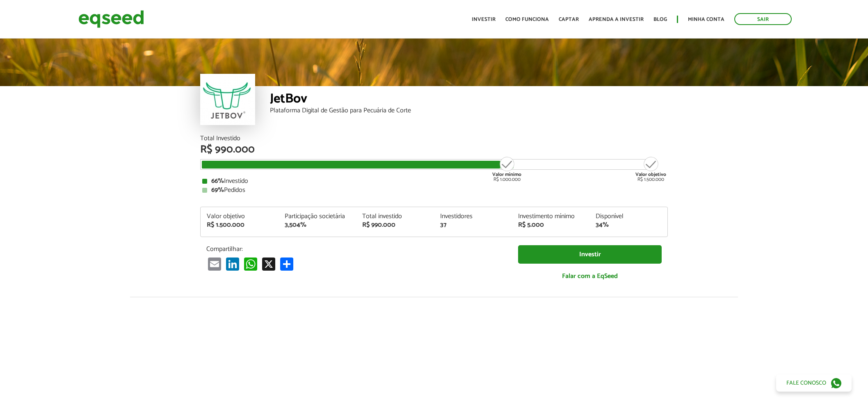 This screenshot has width=868, height=408. What do you see at coordinates (434, 190) in the screenshot?
I see `div: Pedidos` at bounding box center [434, 190].